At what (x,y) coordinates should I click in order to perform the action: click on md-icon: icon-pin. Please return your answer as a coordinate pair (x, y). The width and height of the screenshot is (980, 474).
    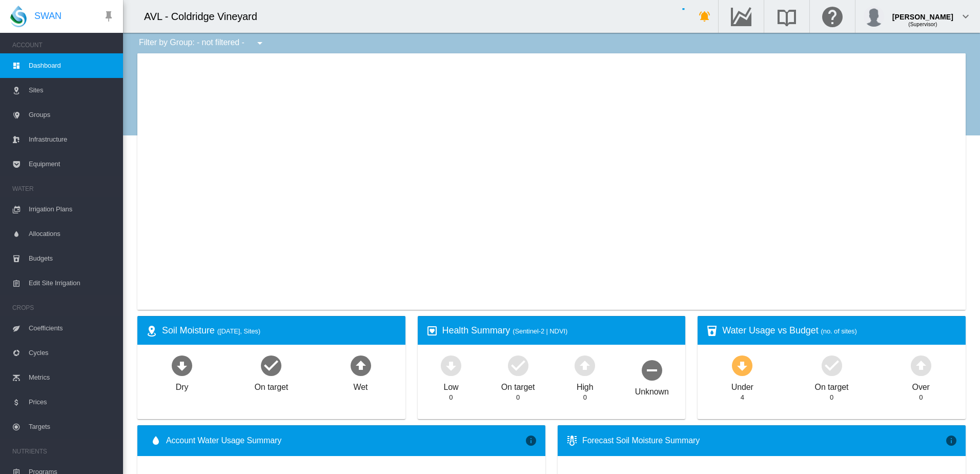
    Looking at the image, I should click on (109, 16).